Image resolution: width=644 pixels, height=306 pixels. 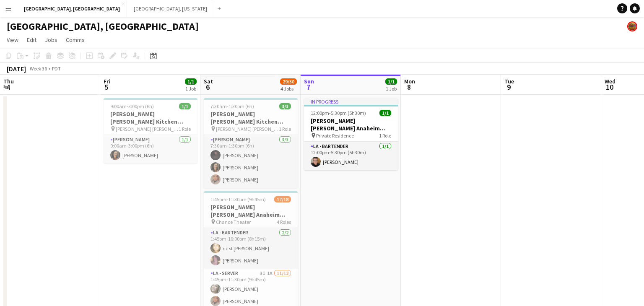 What do you see at coordinates (610, 82) in the screenshot?
I see `span: Wed` at bounding box center [610, 82].